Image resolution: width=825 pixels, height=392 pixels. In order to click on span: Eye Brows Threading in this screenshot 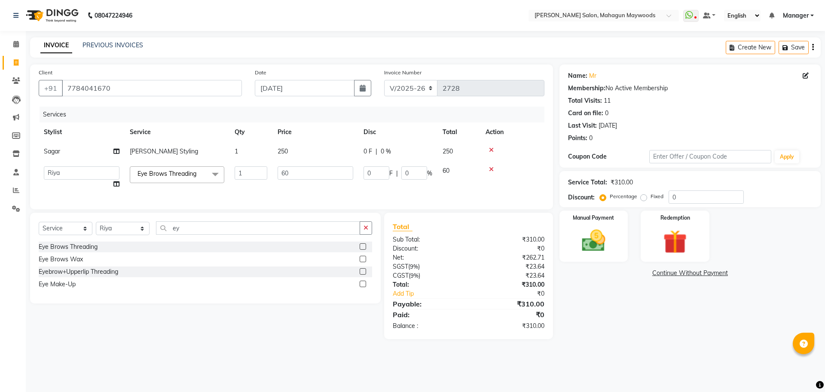, I will do `click(167, 174)`.